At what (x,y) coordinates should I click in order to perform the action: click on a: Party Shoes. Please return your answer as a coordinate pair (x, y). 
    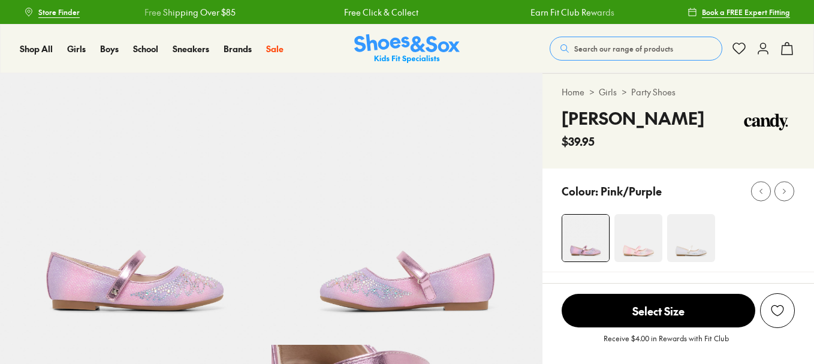
    Looking at the image, I should click on (654, 92).